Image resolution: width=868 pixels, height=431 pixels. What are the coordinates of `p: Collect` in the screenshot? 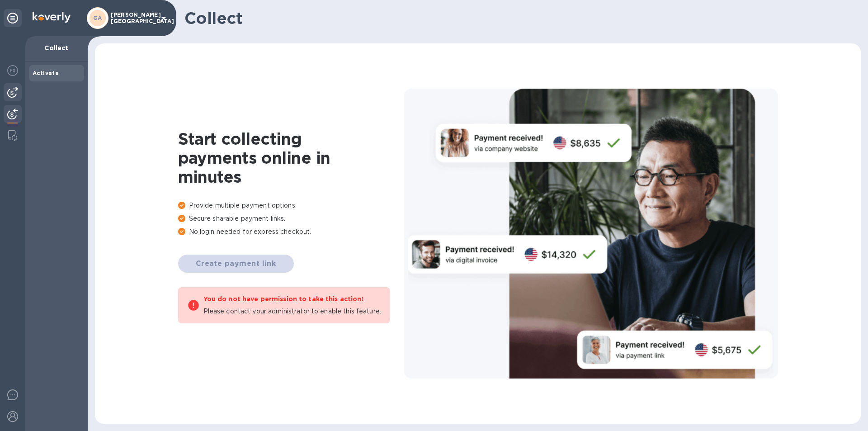 It's located at (56, 48).